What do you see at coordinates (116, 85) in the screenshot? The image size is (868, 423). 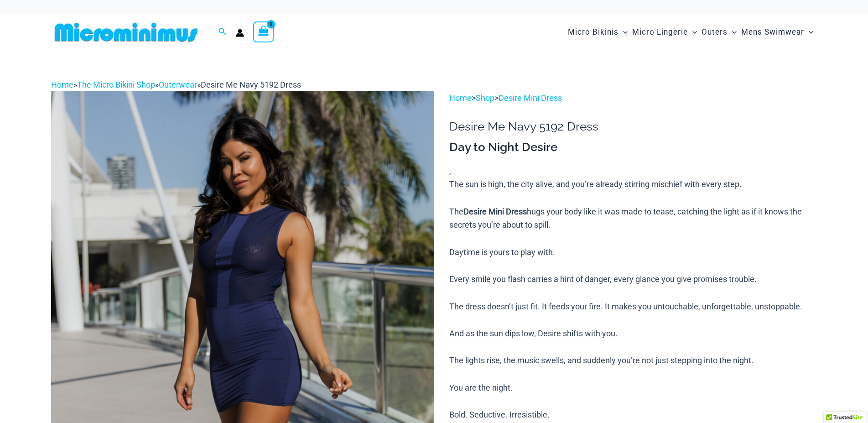 I see `a: The Micro Bikini Shop` at bounding box center [116, 85].